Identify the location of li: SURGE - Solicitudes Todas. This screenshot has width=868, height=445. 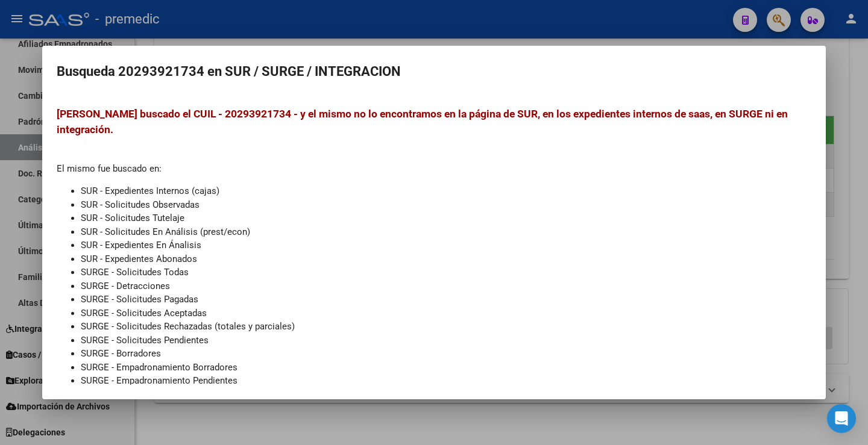
(446, 272).